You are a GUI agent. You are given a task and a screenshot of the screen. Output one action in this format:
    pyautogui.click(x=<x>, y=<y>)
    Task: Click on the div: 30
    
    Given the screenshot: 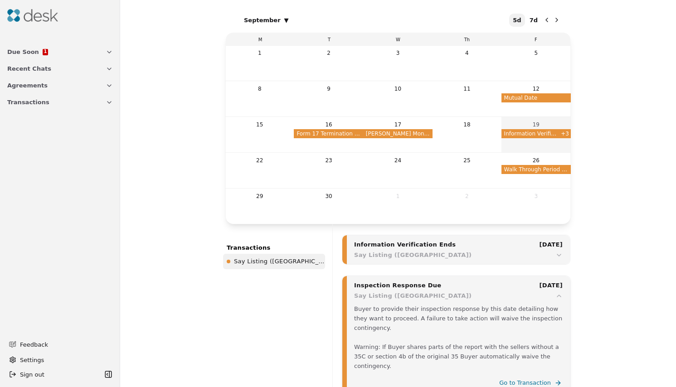 What is the action you would take?
    pyautogui.click(x=328, y=196)
    